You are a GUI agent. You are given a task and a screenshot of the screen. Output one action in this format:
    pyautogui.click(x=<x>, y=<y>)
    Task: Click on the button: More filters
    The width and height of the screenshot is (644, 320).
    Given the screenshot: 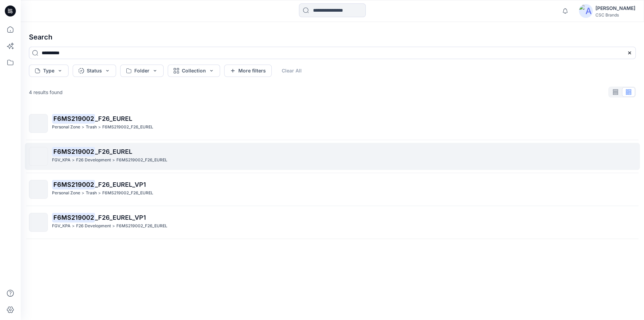 What is the action you would take?
    pyautogui.click(x=248, y=71)
    